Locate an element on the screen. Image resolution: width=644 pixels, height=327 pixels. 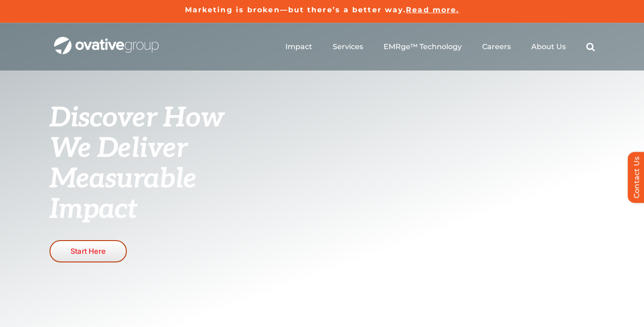
a: Services is located at coordinates (347, 47).